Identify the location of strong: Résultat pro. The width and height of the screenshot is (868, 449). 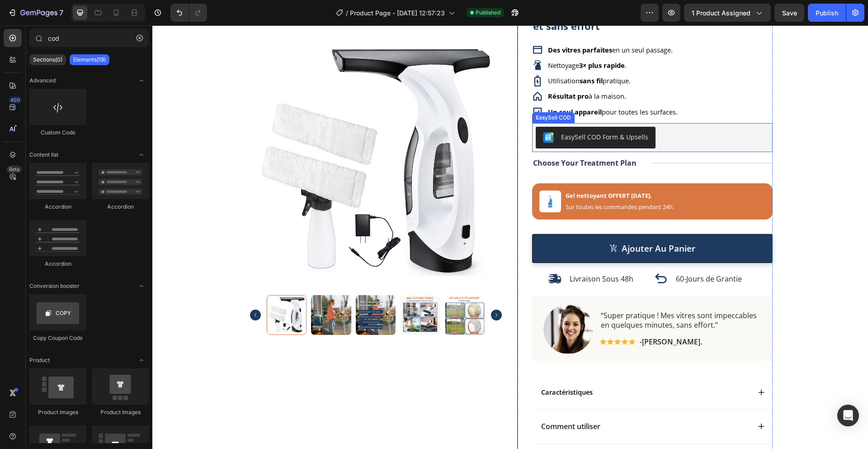
(416, 70).